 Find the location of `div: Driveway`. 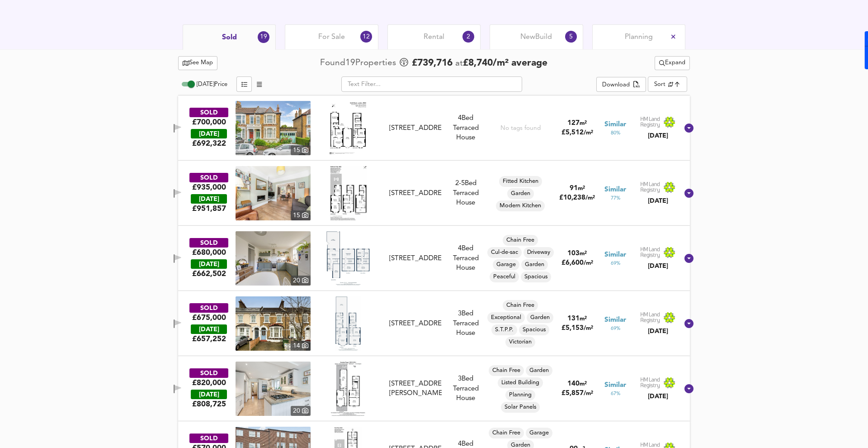

div: Driveway is located at coordinates (539, 253).